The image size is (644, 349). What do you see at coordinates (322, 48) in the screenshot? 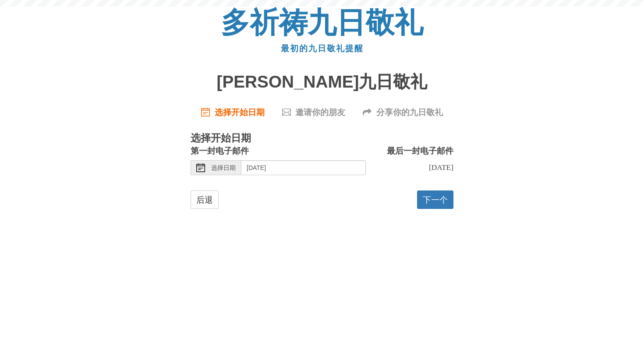
I see `a: 最初的九日敬礼提醒` at bounding box center [322, 48].